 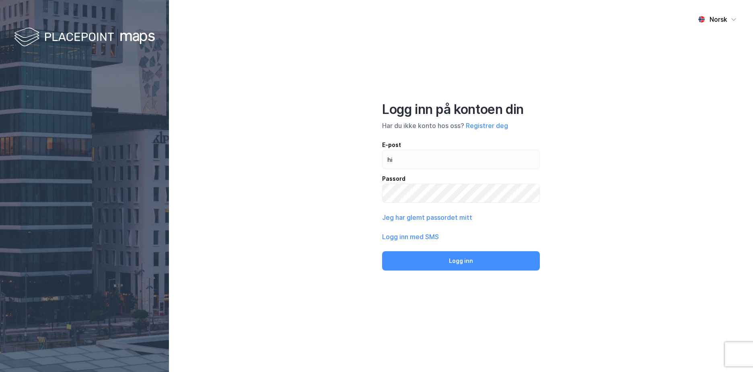 What do you see at coordinates (461, 145) in the screenshot?
I see `div: E-post` at bounding box center [461, 145].